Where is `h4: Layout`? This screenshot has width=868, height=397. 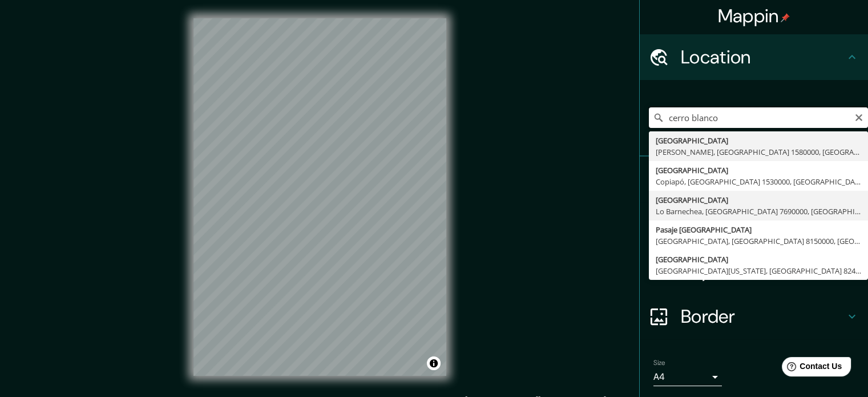 h4: Layout is located at coordinates (763, 271).